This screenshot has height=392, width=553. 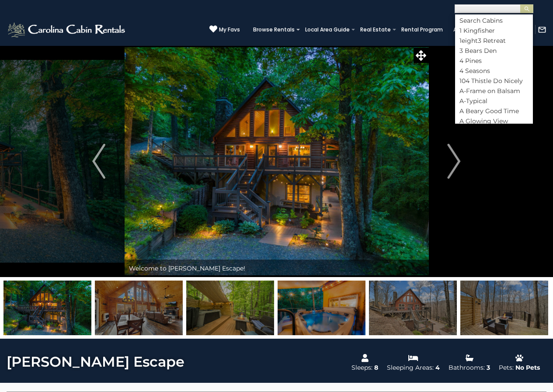 What do you see at coordinates (494, 21) in the screenshot?
I see `li: Search Cabins` at bounding box center [494, 21].